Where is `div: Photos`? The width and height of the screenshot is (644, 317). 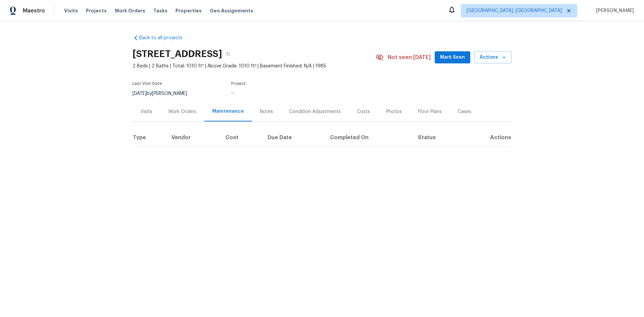 div: Photos is located at coordinates (394, 112).